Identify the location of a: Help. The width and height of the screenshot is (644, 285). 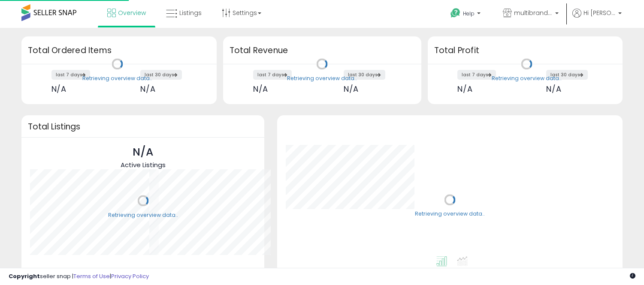
(467, 15).